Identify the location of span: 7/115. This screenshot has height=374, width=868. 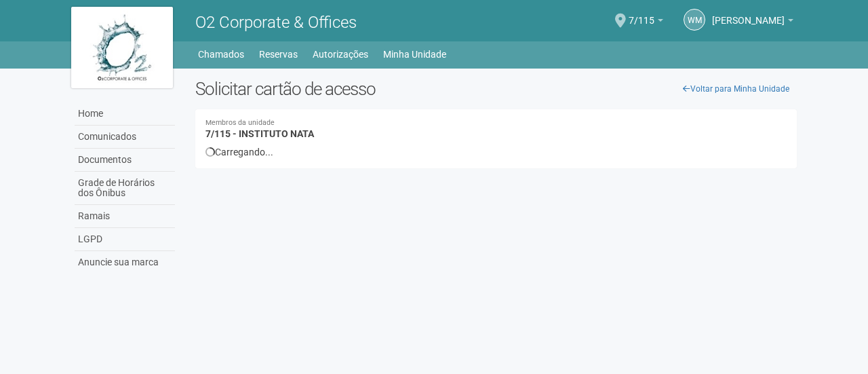
(642, 13).